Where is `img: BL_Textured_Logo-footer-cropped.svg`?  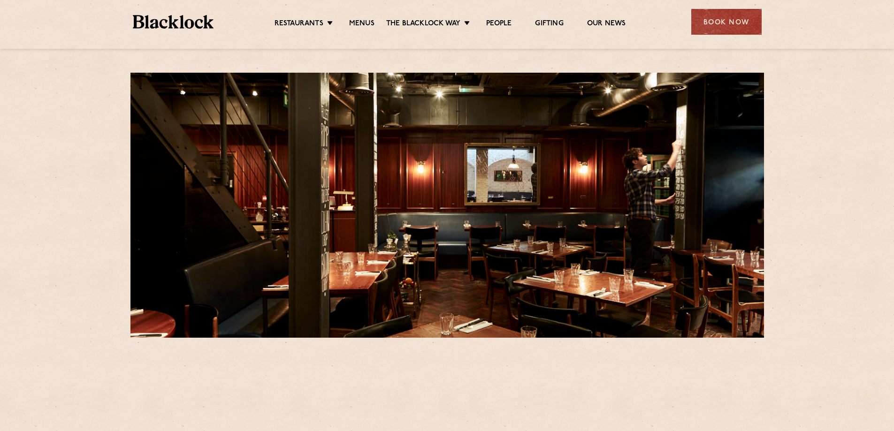
img: BL_Textured_Logo-footer-cropped.svg is located at coordinates (173, 22).